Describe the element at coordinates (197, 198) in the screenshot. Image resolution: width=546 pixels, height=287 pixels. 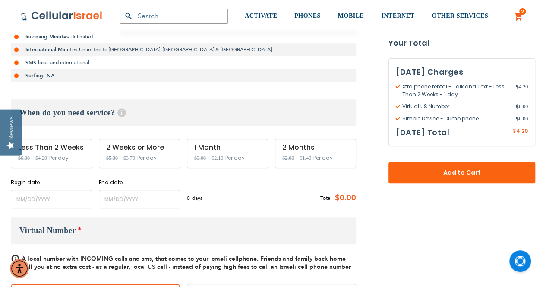
I see `span: days` at that location.